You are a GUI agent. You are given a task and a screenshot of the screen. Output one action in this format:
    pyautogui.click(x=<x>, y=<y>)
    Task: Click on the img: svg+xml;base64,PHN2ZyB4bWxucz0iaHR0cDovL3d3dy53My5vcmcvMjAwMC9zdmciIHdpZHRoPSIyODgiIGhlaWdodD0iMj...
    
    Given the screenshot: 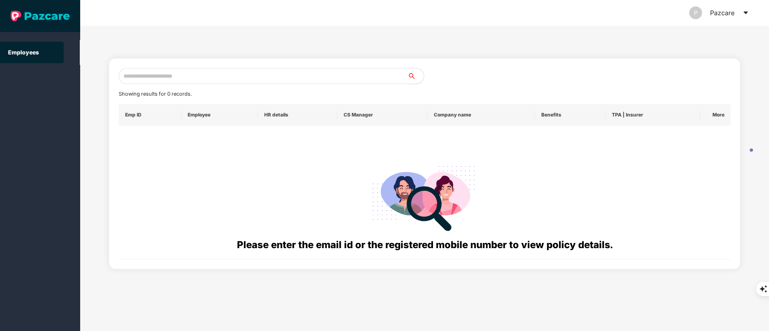 What is the action you would take?
    pyautogui.click(x=424, y=197)
    